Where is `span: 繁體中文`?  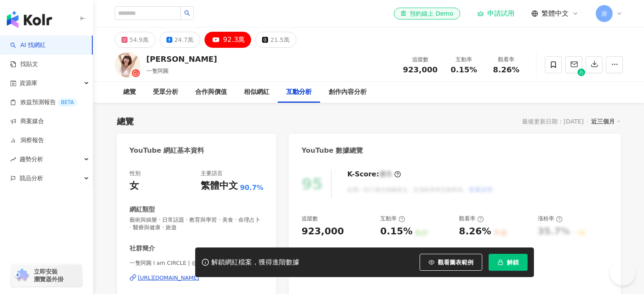 span: 繁體中文 is located at coordinates (555, 13).